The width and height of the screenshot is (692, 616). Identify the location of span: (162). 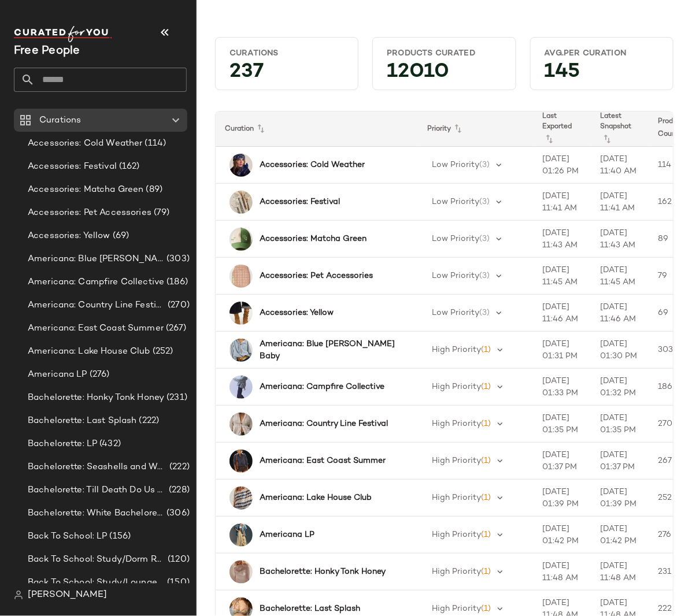
(128, 166).